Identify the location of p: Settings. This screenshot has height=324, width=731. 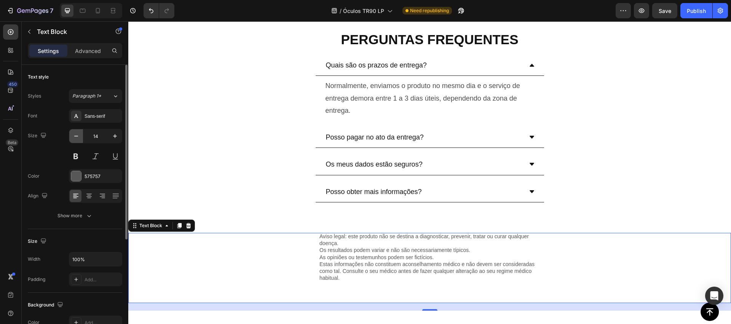
(48, 51).